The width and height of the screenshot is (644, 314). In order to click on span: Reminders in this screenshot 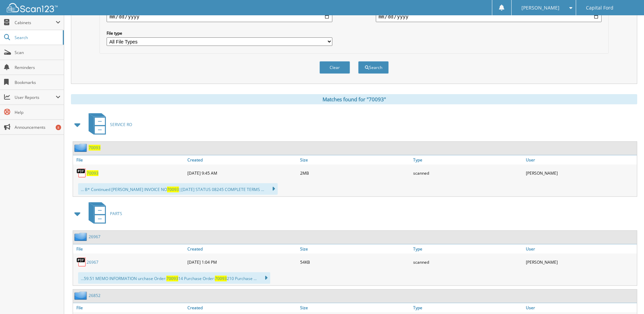, I will do `click(38, 67)`.